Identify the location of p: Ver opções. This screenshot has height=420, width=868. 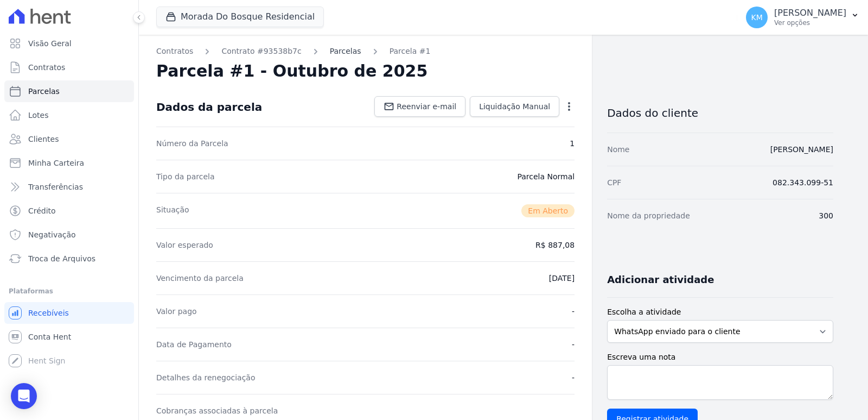
(810, 23).